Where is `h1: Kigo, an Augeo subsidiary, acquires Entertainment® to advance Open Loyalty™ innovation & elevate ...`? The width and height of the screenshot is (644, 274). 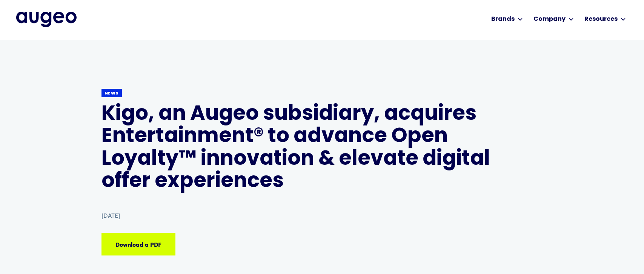
h1: Kigo, an Augeo subsidiary, acquires Entertainment® to advance Open Loyalty™ innovation & elevate ... is located at coordinates (323, 148).